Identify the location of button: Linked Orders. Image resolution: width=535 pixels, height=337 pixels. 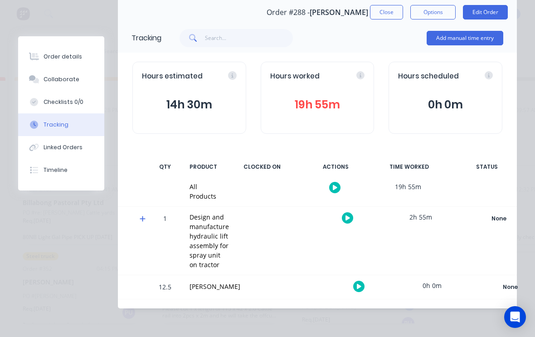
(61, 147).